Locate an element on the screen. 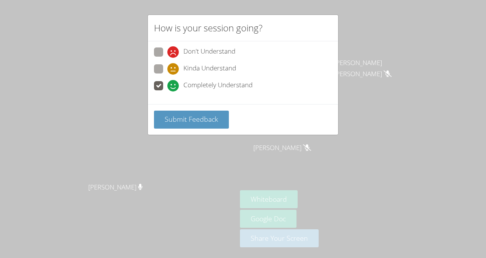 This screenshot has height=258, width=486. span: Submit Feedback is located at coordinates (191, 119).